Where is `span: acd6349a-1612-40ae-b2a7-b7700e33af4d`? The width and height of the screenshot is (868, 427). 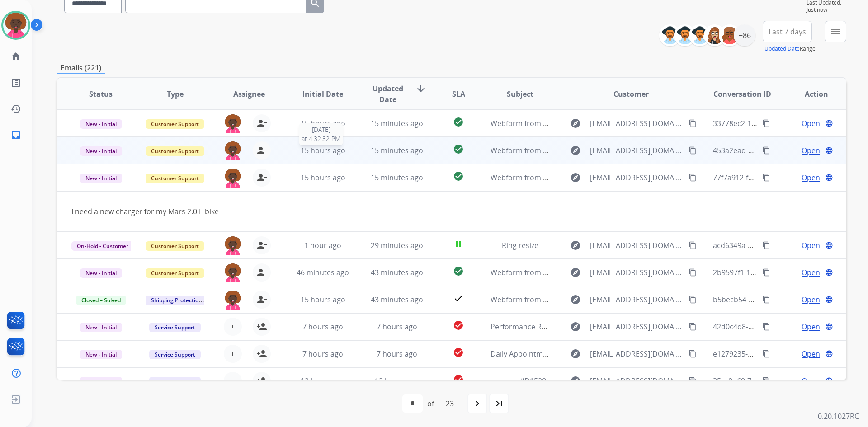
span: acd6349a-1612-40ae-b2a7-b7700e33af4d is located at coordinates (782, 246).